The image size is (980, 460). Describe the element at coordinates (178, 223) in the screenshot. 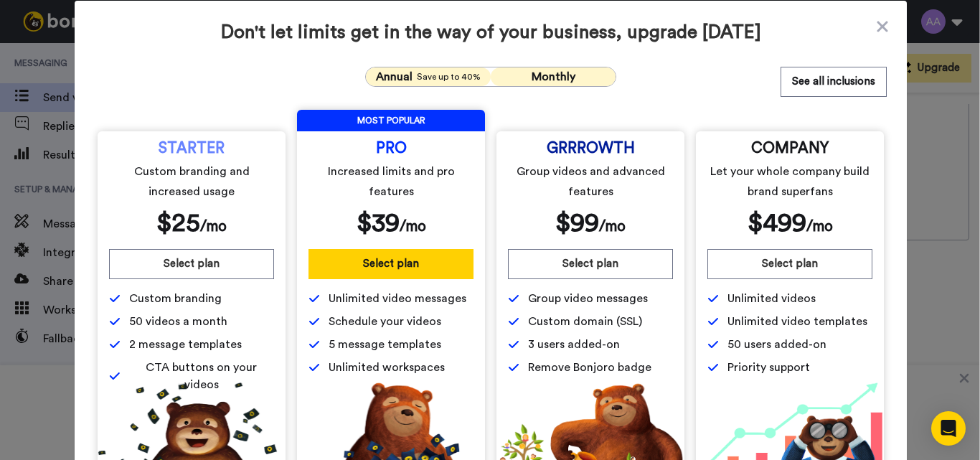

I see `span: $ 25` at that location.